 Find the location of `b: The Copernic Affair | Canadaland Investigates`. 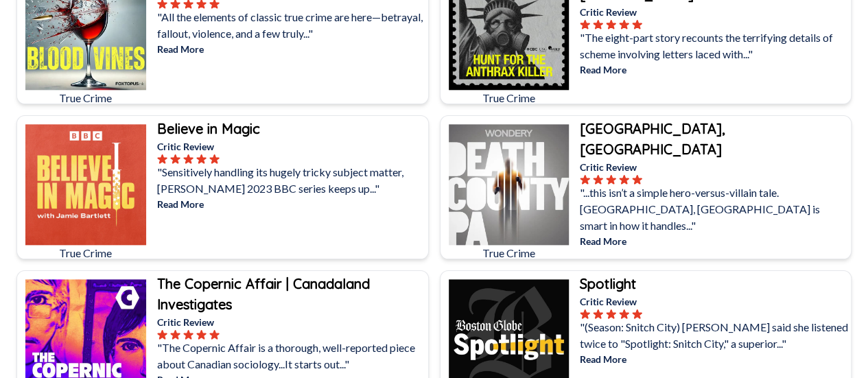

b: The Copernic Affair | Canadaland Investigates is located at coordinates (264, 294).